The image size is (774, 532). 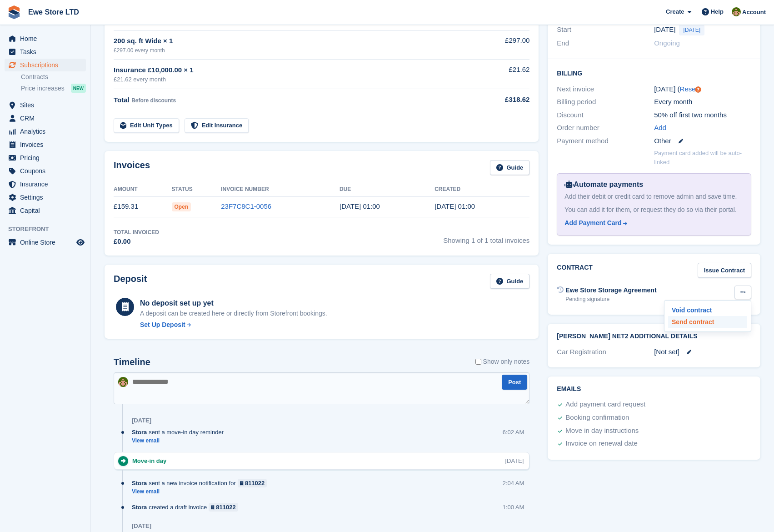 I want to click on h2: Billing, so click(x=654, y=73).